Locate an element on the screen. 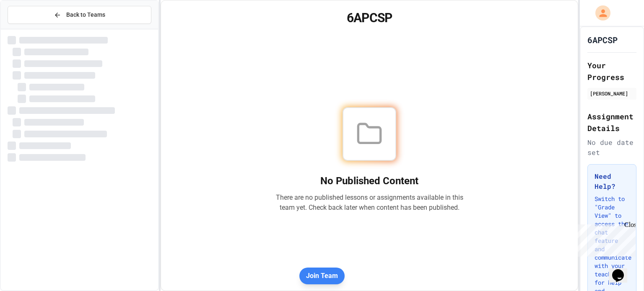  div: Chat with us now!Close is located at coordinates (31, 28).